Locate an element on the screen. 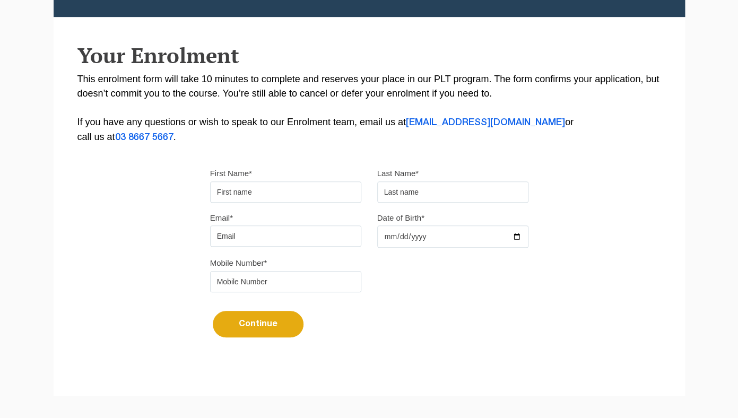 This screenshot has height=418, width=738. input: First name is located at coordinates (285, 192).